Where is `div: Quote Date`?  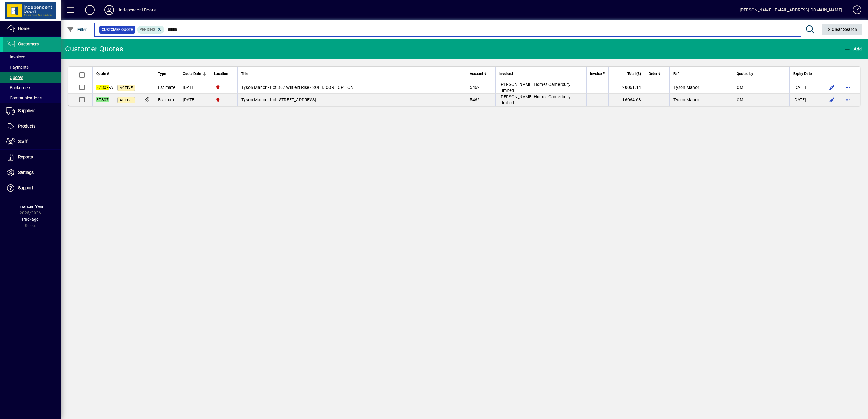 div: Quote Date is located at coordinates (195, 74).